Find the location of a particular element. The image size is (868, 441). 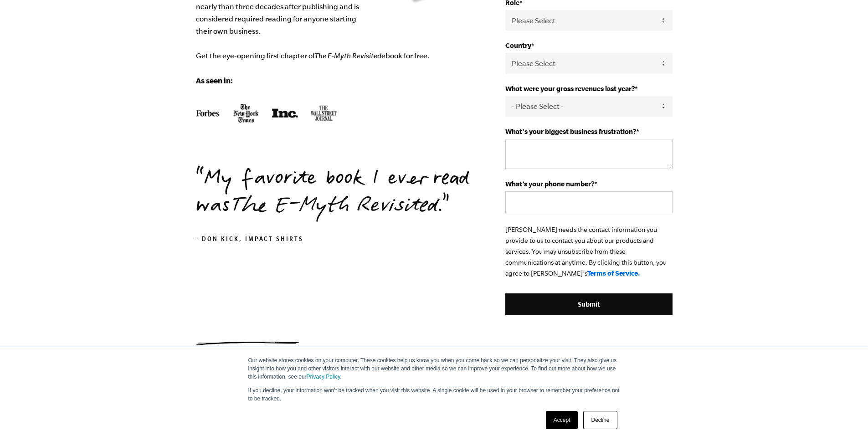

a: Accept is located at coordinates (562, 420).